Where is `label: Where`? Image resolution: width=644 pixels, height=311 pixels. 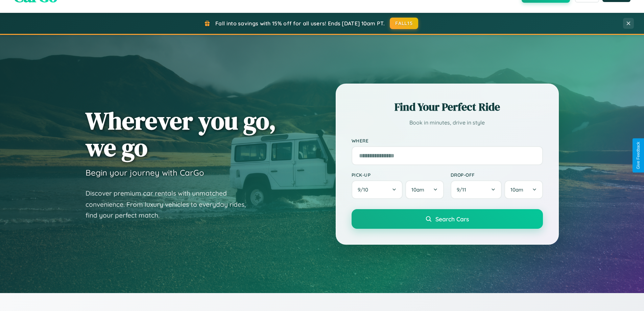
label: Where is located at coordinates (447, 140).